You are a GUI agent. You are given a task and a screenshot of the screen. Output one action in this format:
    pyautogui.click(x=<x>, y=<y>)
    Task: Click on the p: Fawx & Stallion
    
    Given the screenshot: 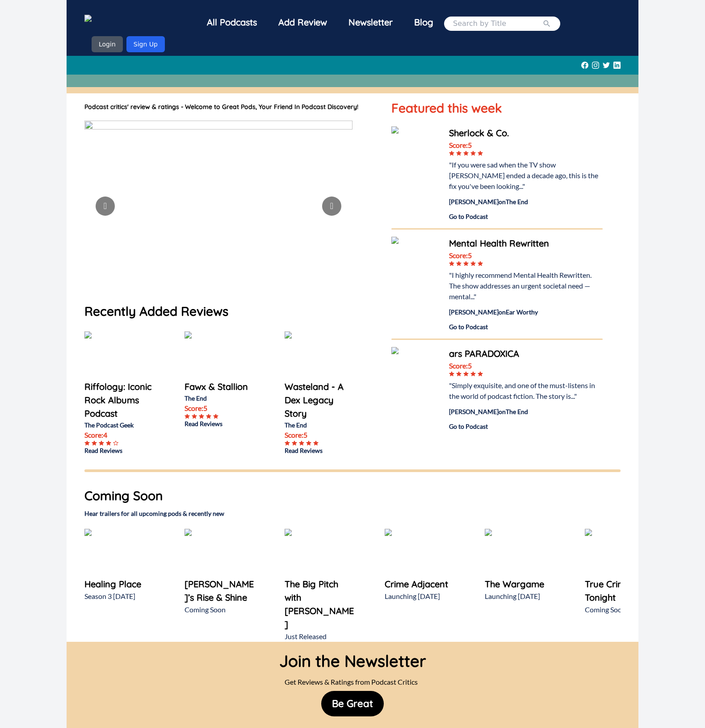 What is the action you would take?
    pyautogui.click(x=220, y=387)
    